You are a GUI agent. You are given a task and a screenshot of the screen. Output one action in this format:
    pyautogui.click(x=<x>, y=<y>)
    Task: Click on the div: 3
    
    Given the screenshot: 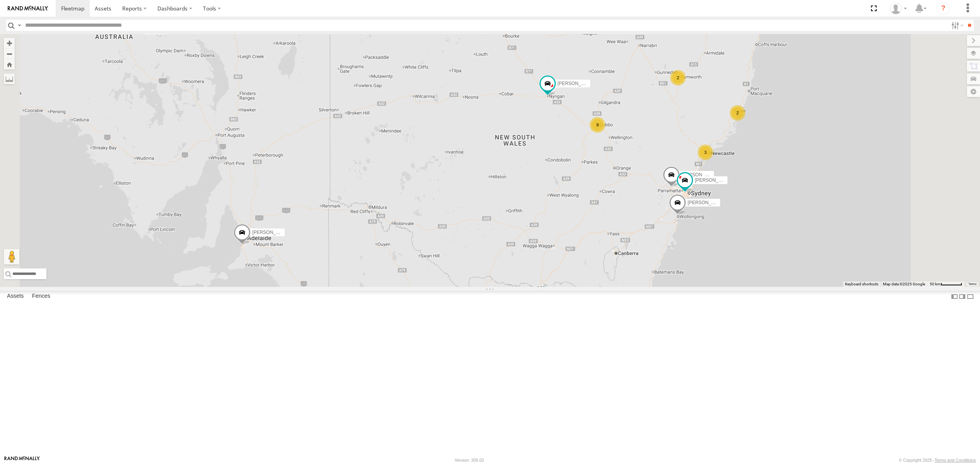 What is the action you would take?
    pyautogui.click(x=706, y=153)
    